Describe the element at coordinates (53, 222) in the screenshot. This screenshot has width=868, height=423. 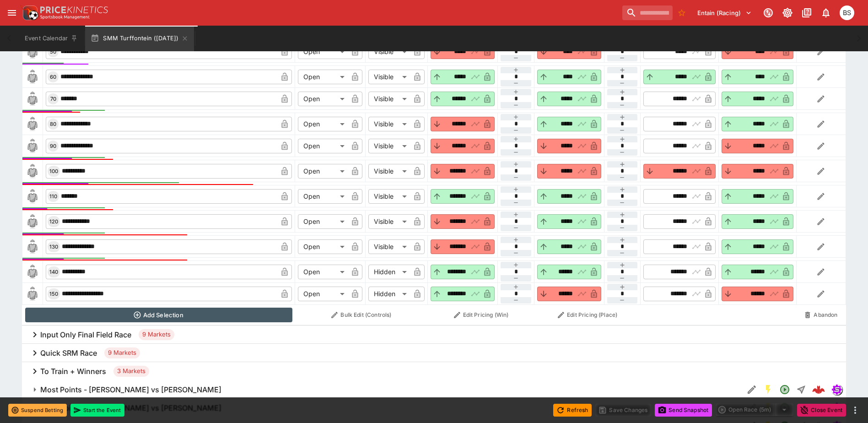
I see `span: 120` at that location.